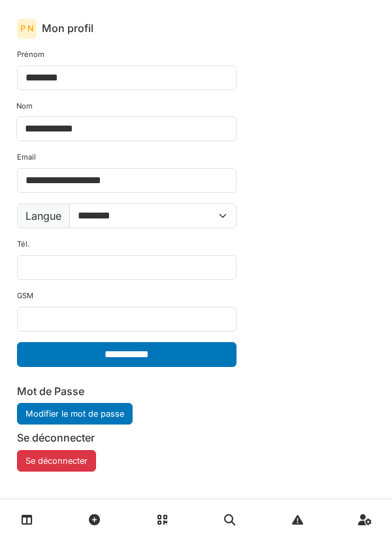 This screenshot has width=392, height=539. Describe the element at coordinates (56, 460) in the screenshot. I see `button: Se déconnecter` at that location.